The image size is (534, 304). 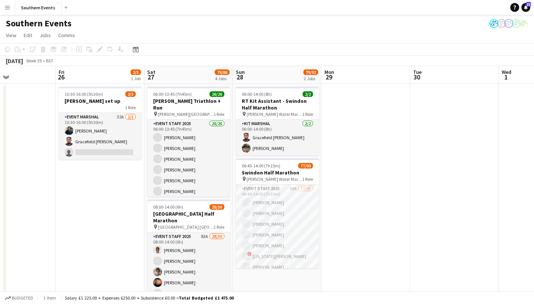 I want to click on button: Budgeted, so click(x=19, y=298).